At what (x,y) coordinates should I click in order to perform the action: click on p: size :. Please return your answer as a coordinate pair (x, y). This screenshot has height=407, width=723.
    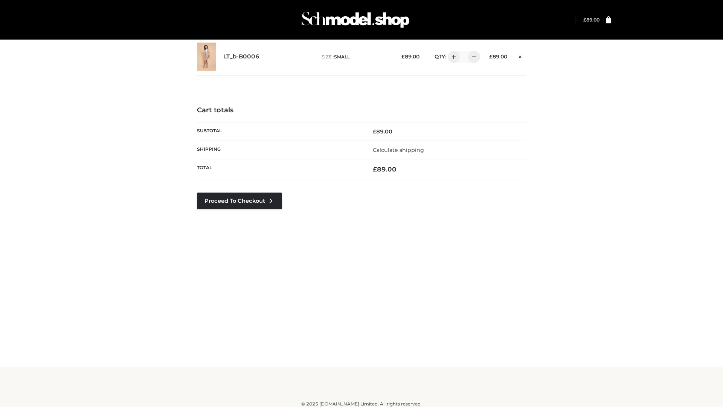
    Looking at the image, I should click on (356, 57).